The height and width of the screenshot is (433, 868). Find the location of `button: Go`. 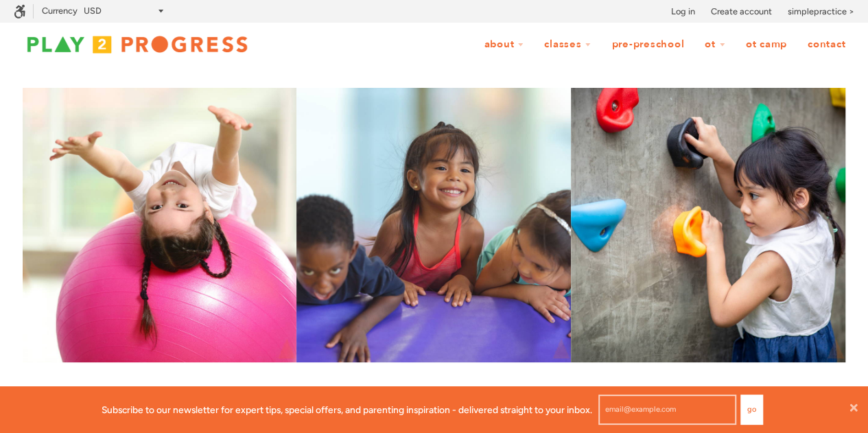

button: Go is located at coordinates (752, 409).